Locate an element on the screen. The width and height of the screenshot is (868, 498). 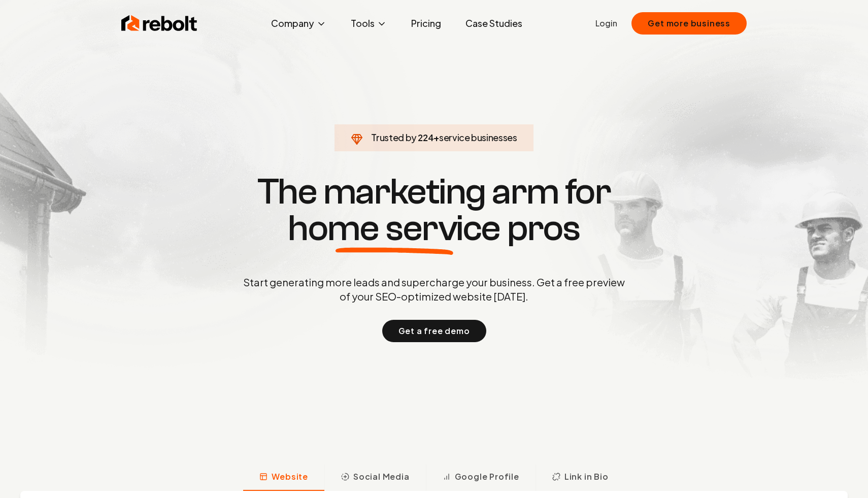
span: home service is located at coordinates (394, 228).